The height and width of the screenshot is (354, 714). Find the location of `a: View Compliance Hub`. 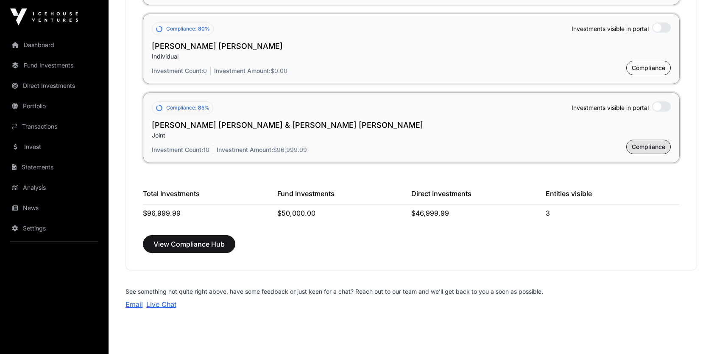

a: View Compliance Hub is located at coordinates (189, 248).